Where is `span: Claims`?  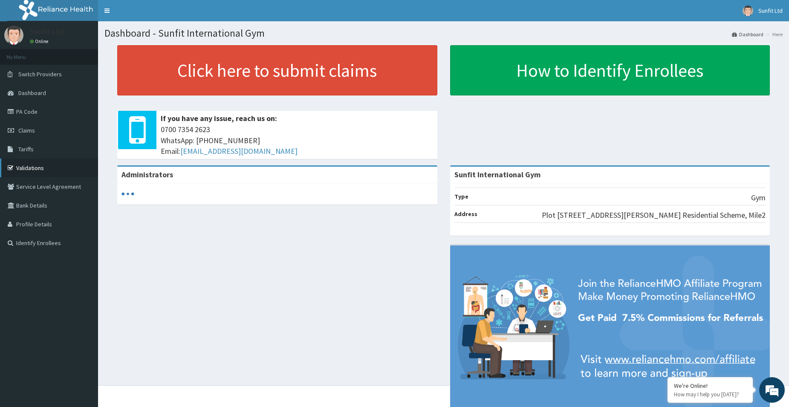
span: Claims is located at coordinates (26, 130).